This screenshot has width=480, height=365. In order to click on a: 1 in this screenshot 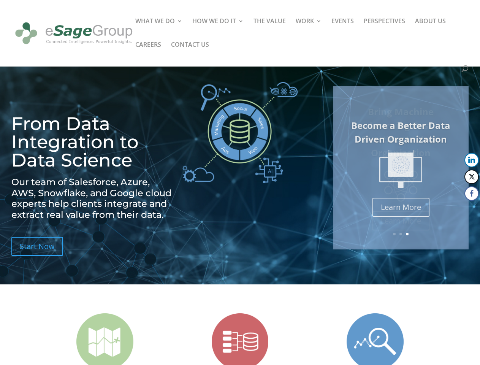, I will do `click(394, 234)`.